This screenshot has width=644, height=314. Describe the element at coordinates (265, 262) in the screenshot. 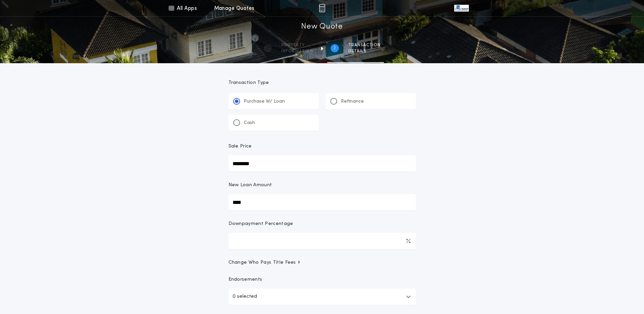

I see `span: Change Who Pays Title Fees` at that location.